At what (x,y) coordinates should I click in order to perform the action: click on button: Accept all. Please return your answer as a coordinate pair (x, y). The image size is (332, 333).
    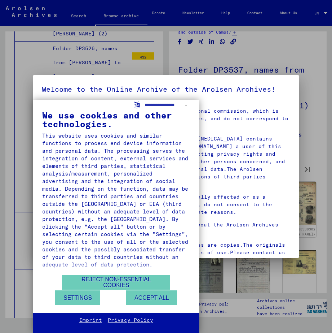
    Looking at the image, I should click on (151, 297).